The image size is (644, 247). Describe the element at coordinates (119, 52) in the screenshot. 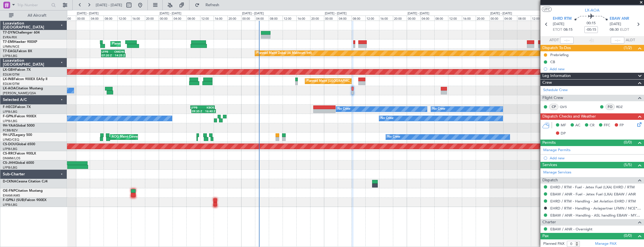

I see `div: OMDW` at that location.